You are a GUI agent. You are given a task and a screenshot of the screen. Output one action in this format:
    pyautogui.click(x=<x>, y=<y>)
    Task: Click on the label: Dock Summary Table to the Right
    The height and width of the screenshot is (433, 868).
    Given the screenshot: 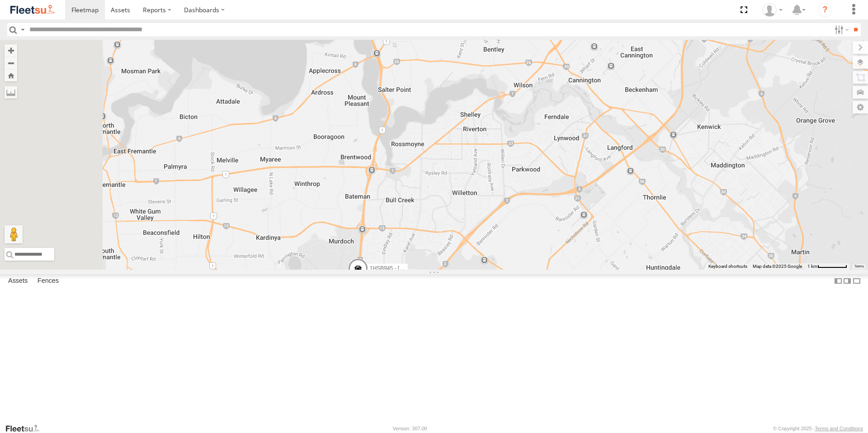 What is the action you would take?
    pyautogui.click(x=847, y=280)
    